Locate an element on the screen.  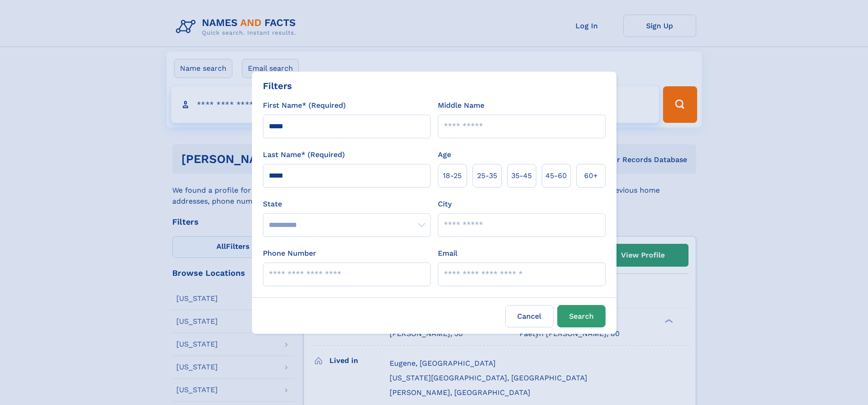
span: 45‑60 is located at coordinates (556, 176).